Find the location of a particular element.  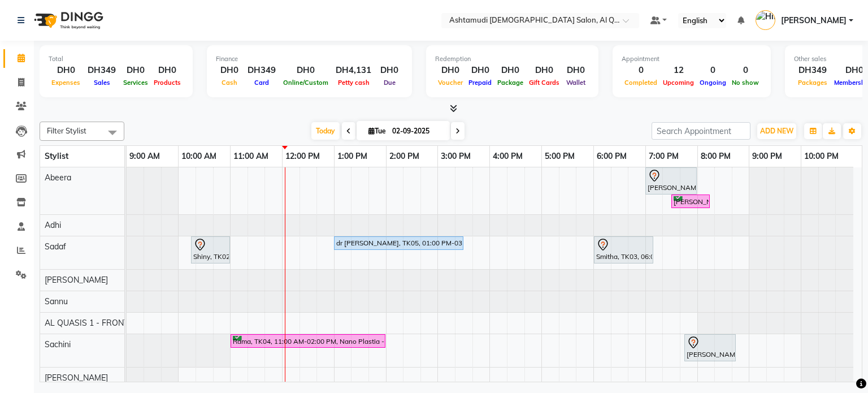

span: Package is located at coordinates (511, 83).